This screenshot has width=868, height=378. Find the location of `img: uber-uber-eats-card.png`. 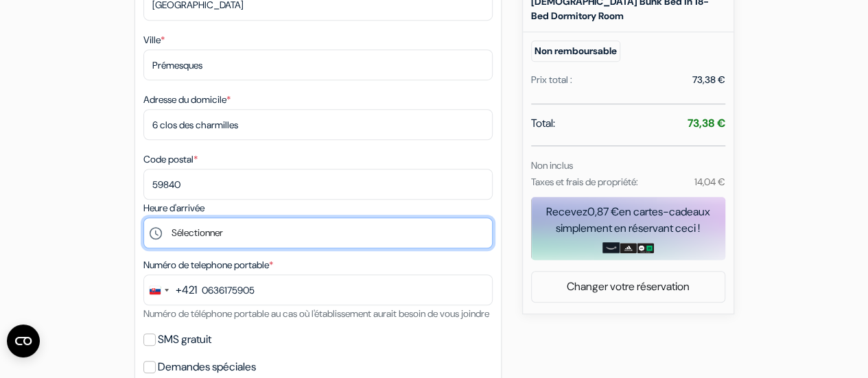

img: uber-uber-eats-card.png is located at coordinates (645, 249).